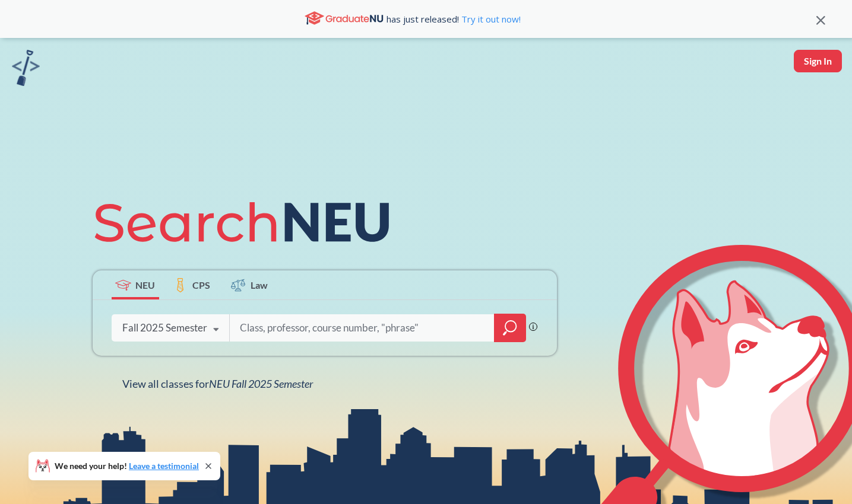  What do you see at coordinates (164, 328) in the screenshot?
I see `div: Fall 2025 Semester` at bounding box center [164, 328].